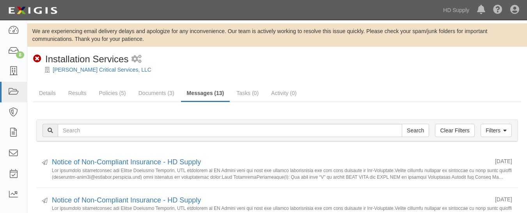  I want to click on small: Lor ipsumdolo sitametconsec adi Elitse Doeiusmo Temporin, UTL etdolorem al EN Admini veni qui nos..., so click(282, 174).